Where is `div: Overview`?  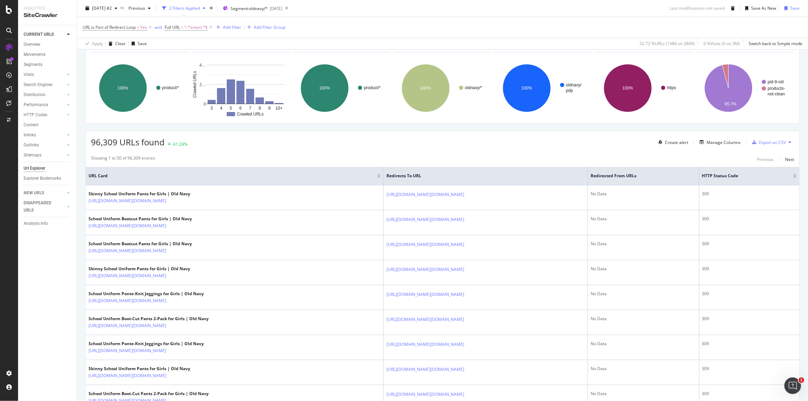 div: Overview is located at coordinates (32, 44).